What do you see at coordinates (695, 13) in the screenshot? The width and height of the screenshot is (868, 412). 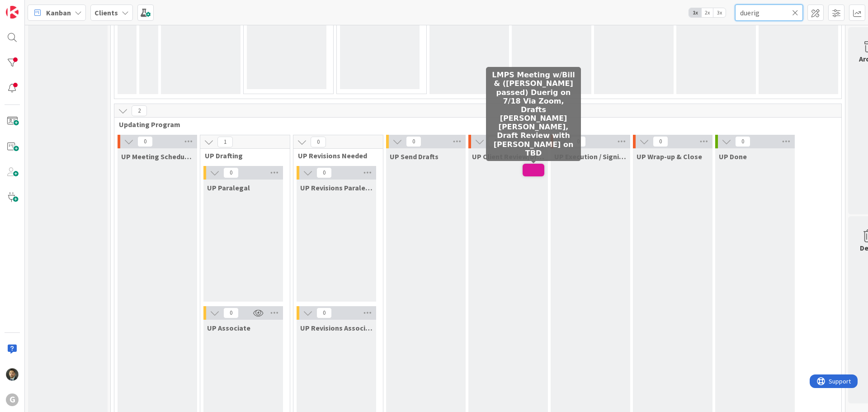 I see `span: 1x` at bounding box center [695, 13].